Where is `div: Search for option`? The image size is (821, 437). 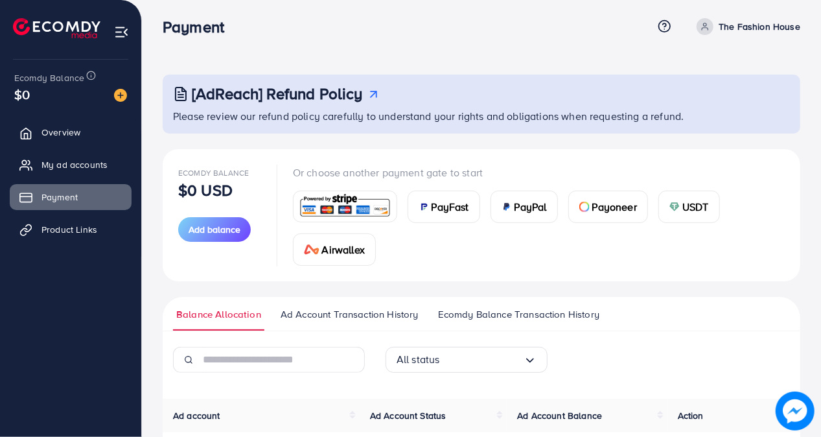
div: Search for option is located at coordinates (467, 360).